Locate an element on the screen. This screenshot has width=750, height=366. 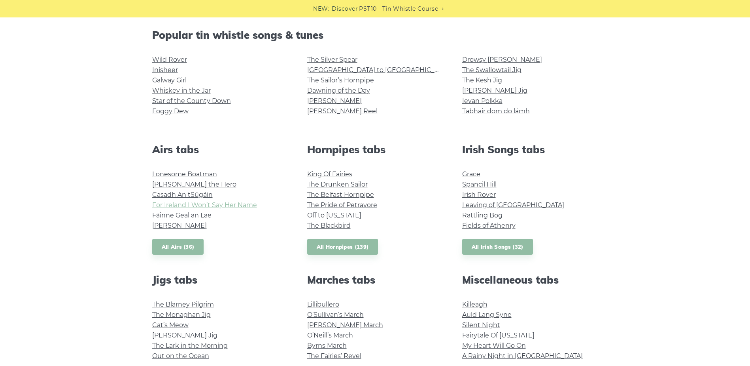
a: All Irish Songs (32) is located at coordinates (498, 246).